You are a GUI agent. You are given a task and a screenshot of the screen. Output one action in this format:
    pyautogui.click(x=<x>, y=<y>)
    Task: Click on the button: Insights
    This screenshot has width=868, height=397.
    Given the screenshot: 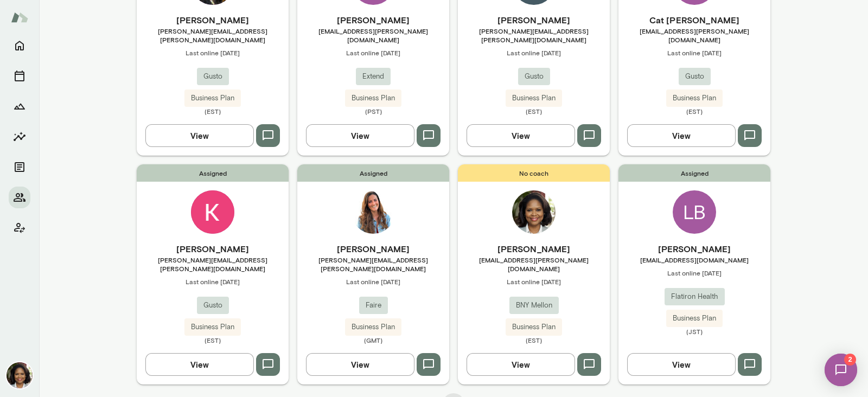 What is the action you would take?
    pyautogui.click(x=20, y=136)
    